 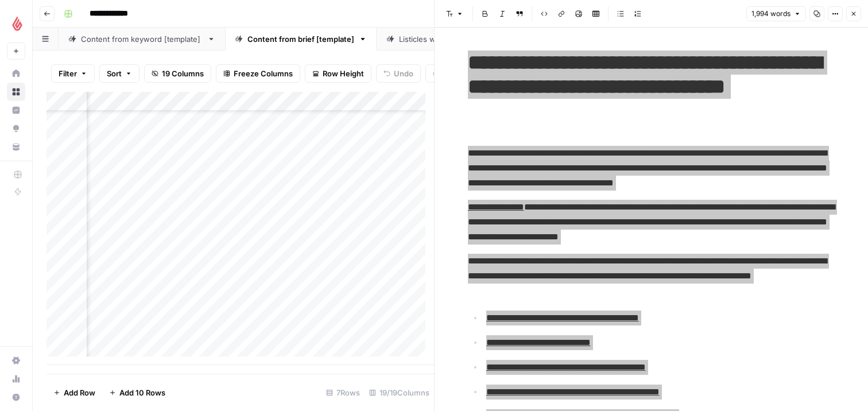 What do you see at coordinates (16, 379) in the screenshot?
I see `a: Usage` at bounding box center [16, 379].